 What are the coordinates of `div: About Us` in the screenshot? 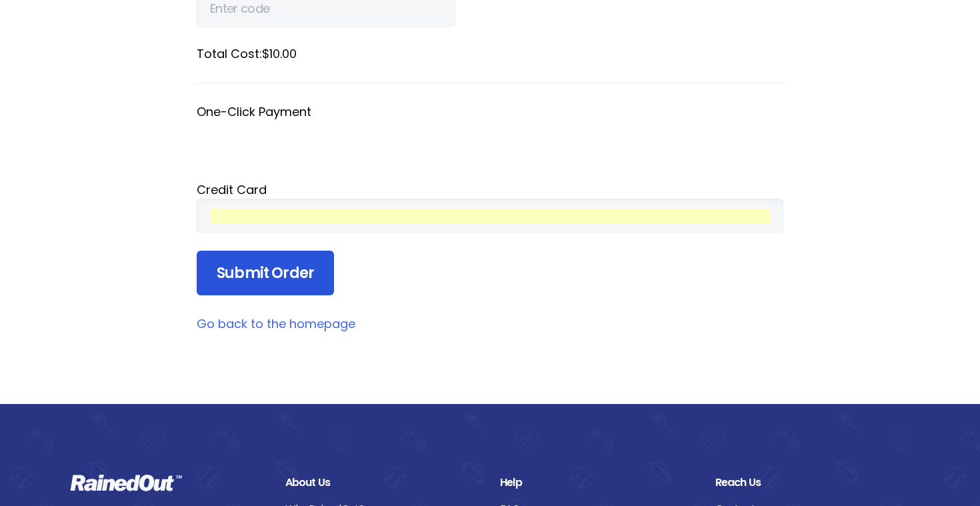 It's located at (383, 483).